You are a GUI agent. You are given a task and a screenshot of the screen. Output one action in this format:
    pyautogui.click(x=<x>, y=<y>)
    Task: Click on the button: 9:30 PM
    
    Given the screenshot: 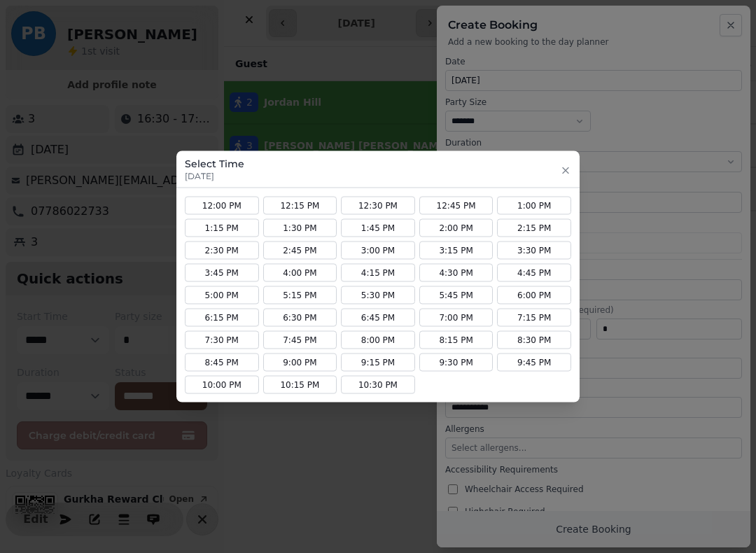 What is the action you would take?
    pyautogui.click(x=457, y=363)
    